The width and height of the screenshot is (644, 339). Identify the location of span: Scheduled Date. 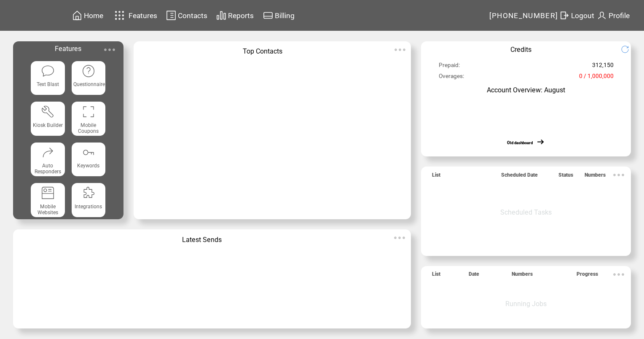
(519, 177).